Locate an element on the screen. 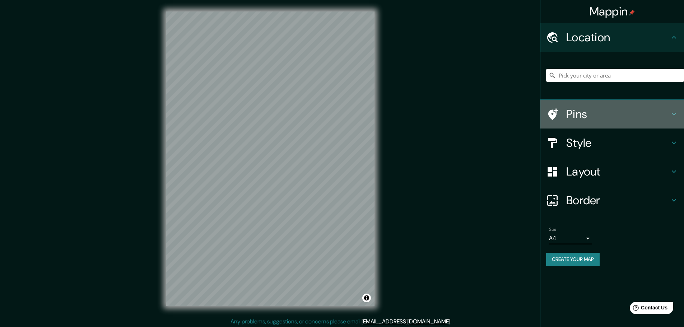  span: Contact Us is located at coordinates (34, 9).